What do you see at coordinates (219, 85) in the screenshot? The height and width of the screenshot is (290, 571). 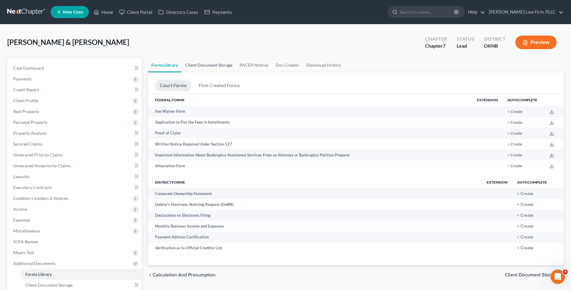 I see `a: Firm Created Forms` at bounding box center [219, 85].